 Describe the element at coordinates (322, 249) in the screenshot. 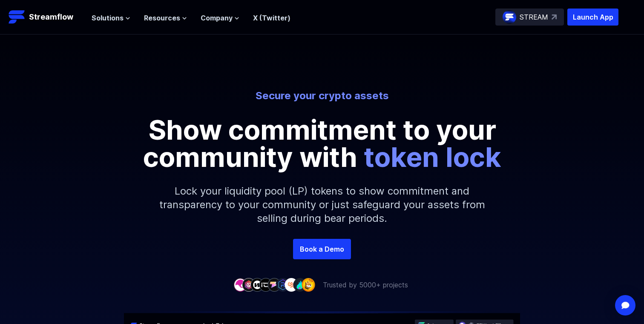

I see `a: Book a Demo` at that location.